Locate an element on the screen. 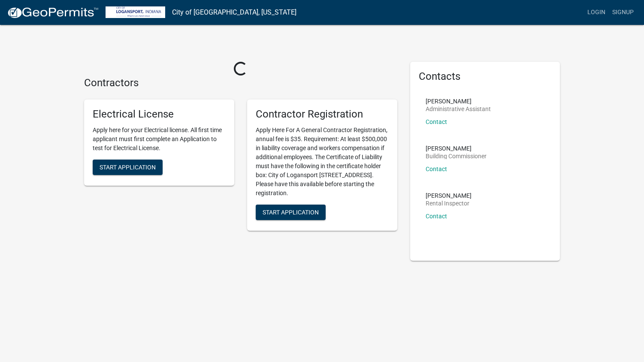 The image size is (644, 362). p: Building Commissioner is located at coordinates (456, 156).